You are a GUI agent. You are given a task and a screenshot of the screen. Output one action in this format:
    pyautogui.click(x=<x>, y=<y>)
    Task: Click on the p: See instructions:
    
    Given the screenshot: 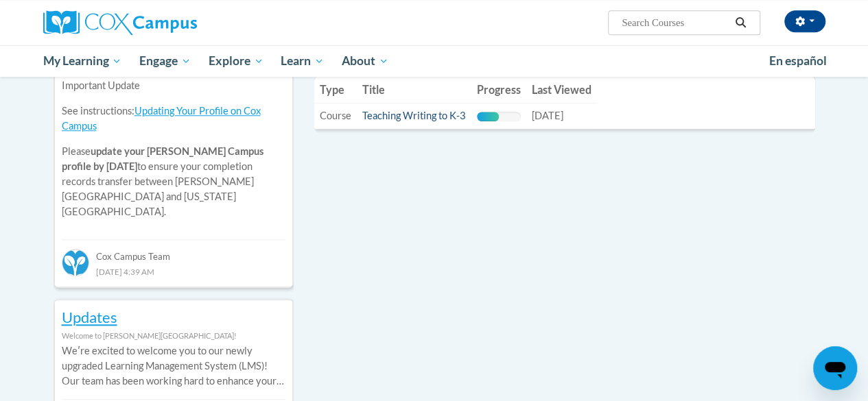 What is the action you would take?
    pyautogui.click(x=174, y=119)
    